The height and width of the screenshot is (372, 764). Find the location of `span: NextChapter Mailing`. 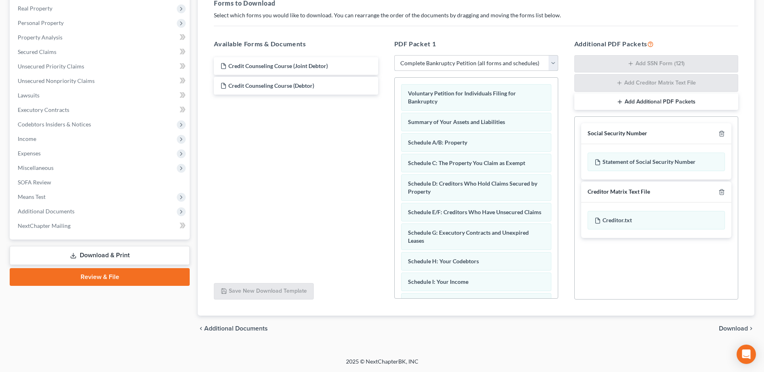

span: NextChapter Mailing is located at coordinates (44, 226).